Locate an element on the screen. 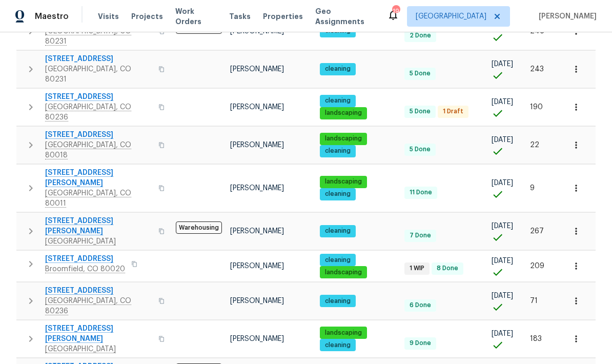 The width and height of the screenshot is (612, 364). span: 267 is located at coordinates (537, 231).